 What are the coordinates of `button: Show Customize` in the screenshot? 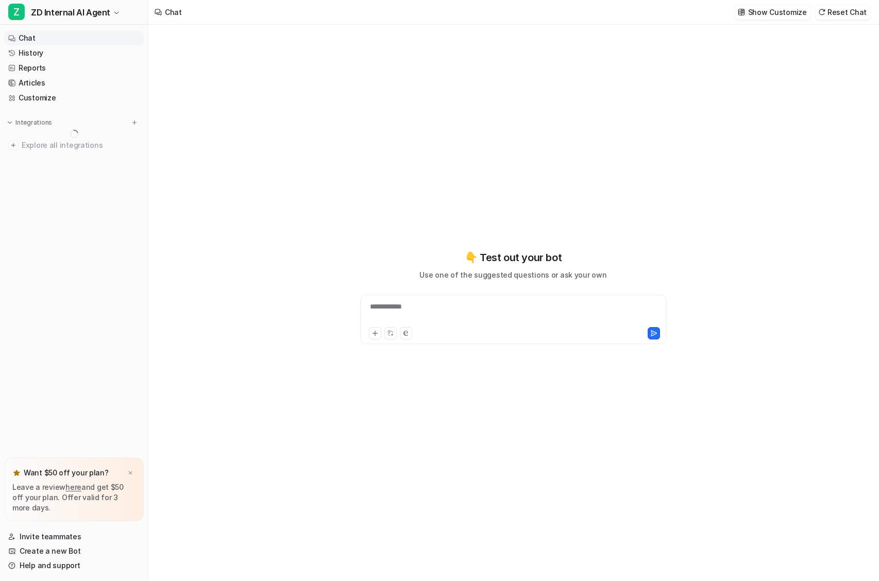 It's located at (773, 12).